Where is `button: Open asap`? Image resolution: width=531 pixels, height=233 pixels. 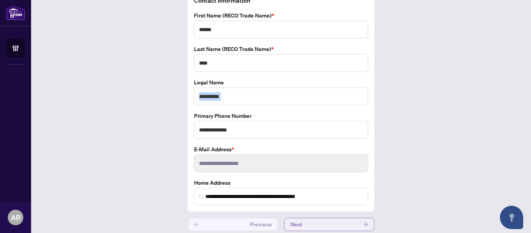 button: Open asap is located at coordinates (512, 217).